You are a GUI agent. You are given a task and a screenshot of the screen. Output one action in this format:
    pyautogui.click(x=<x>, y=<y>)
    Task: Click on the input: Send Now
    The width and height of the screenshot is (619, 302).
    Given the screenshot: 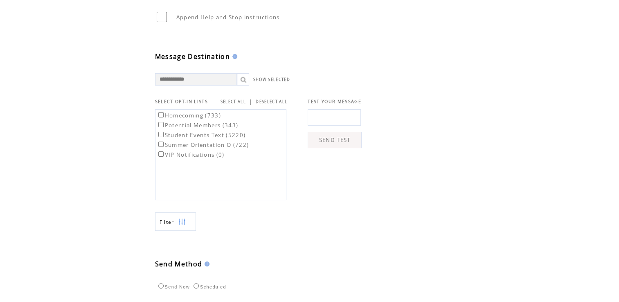 What is the action you would take?
    pyautogui.click(x=161, y=285)
    